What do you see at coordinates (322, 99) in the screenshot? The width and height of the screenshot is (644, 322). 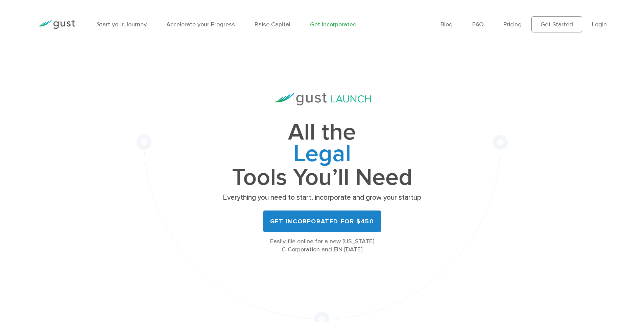 I see `img: Gust Launch Logo` at bounding box center [322, 99].